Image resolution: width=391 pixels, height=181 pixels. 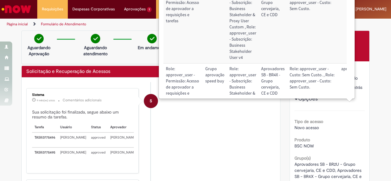 I want to click on h2: Solicitação e Recuperação de Acessos Histórico de tíquete, so click(x=68, y=72).